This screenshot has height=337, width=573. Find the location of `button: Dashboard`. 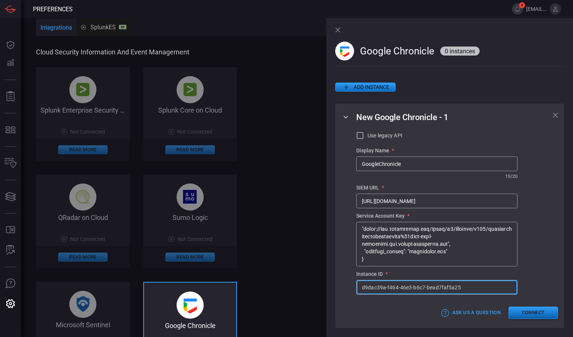

button: Dashboard is located at coordinates (11, 45).